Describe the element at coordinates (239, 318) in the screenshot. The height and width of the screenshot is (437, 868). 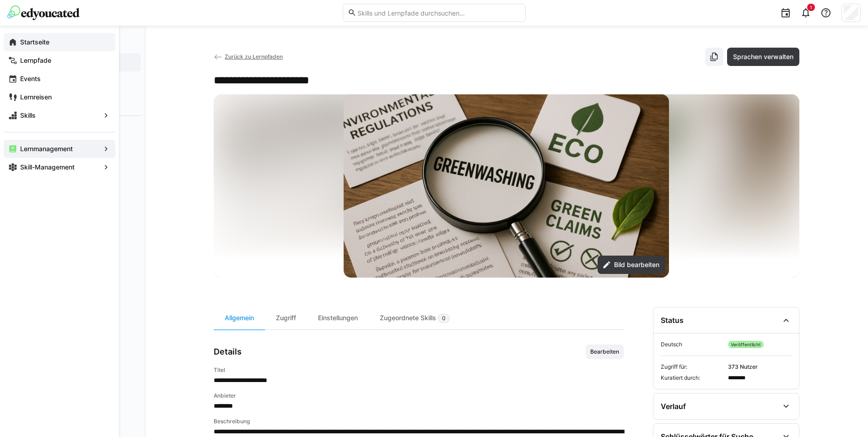
I see `div: Allgemein` at that location.